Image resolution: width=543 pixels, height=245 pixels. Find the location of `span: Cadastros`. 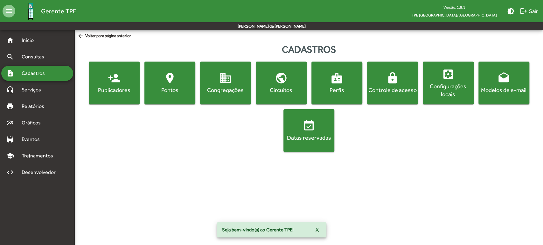

span: Cadastros is located at coordinates (35, 73).